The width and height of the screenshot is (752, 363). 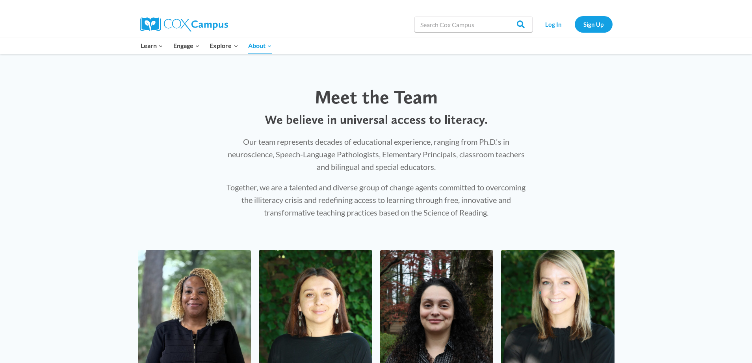 What do you see at coordinates (260, 46) in the screenshot?
I see `span: About` at bounding box center [260, 46].